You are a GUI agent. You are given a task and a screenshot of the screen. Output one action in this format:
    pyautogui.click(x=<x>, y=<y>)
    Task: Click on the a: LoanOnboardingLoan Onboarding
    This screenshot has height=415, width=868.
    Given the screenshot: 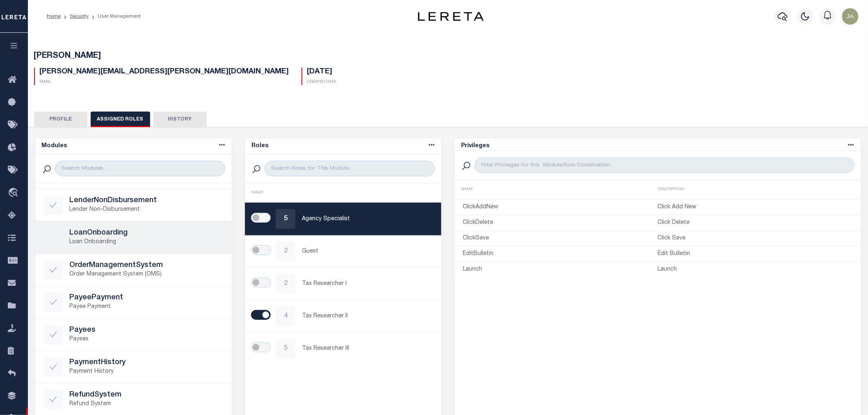 What is the action you would take?
    pyautogui.click(x=133, y=238)
    